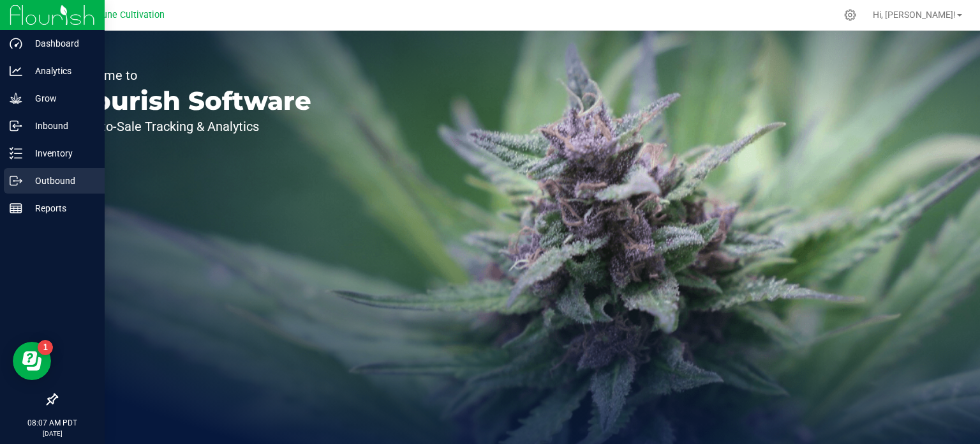 This screenshot has height=444, width=980. What do you see at coordinates (16, 208) in the screenshot?
I see `inline-svg: Reports` at bounding box center [16, 208].